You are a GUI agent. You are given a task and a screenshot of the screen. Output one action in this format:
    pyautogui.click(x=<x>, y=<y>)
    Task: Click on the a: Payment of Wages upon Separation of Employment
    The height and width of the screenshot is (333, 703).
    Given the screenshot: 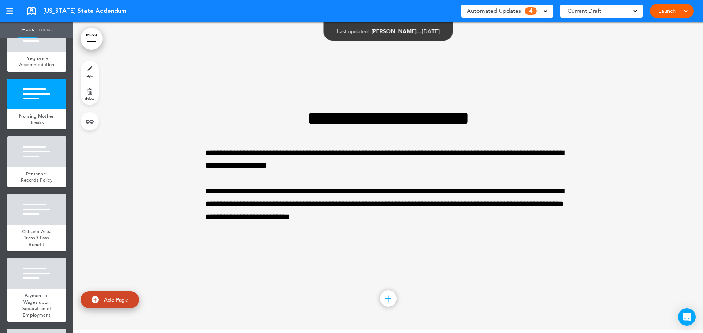 What is the action you would take?
    pyautogui.click(x=37, y=306)
    